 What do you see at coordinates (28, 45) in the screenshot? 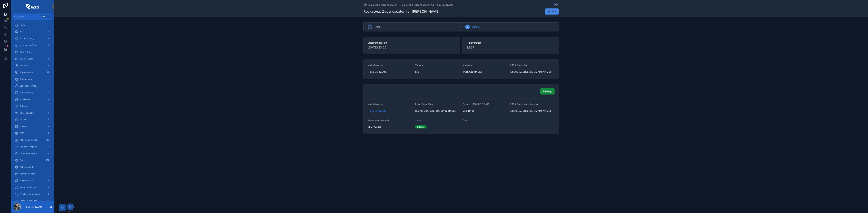
I see `span: Vorschussanfrage` at bounding box center [28, 45].